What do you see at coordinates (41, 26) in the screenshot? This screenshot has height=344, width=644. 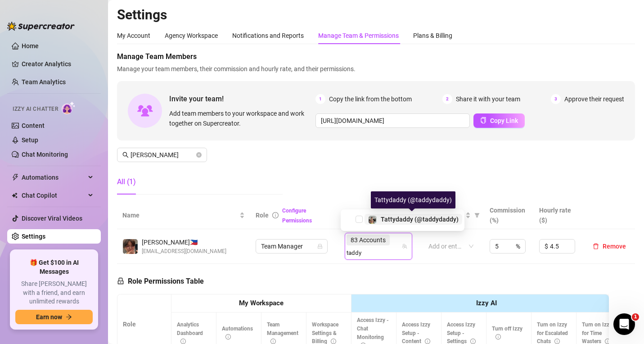 I see `img: logo-BBDzfeDw.svg` at bounding box center [41, 26].